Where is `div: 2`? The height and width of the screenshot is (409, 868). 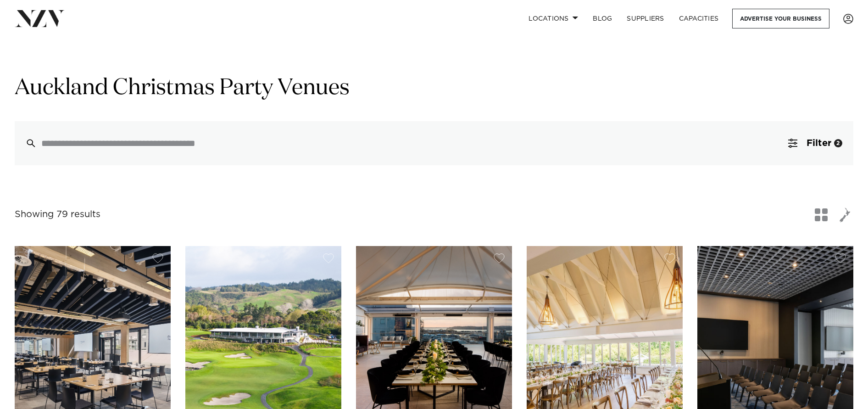
div: 2 is located at coordinates (838, 143).